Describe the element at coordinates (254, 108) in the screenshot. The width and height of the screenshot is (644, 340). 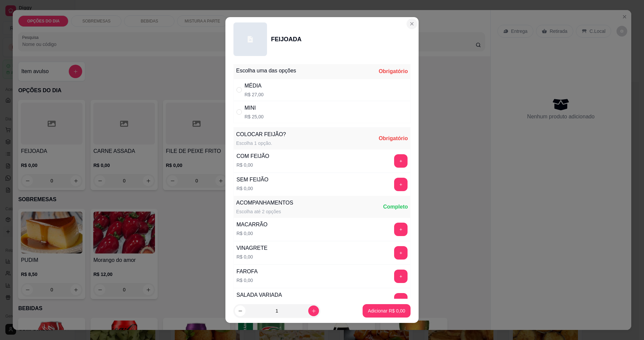
I see `div: MINI` at that location.